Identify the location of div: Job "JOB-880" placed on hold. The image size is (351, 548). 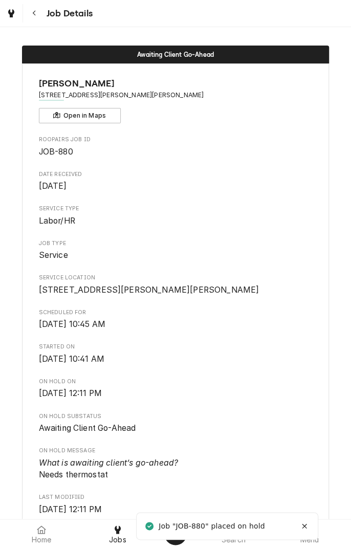
(212, 526).